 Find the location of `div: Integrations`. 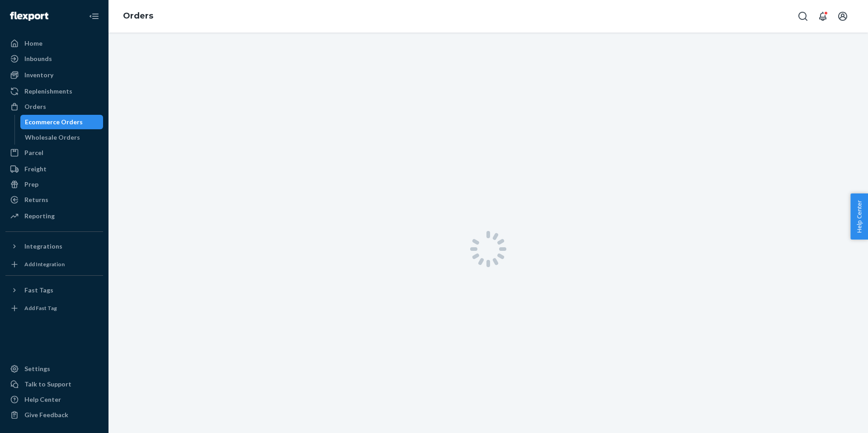

div: Integrations is located at coordinates (43, 246).